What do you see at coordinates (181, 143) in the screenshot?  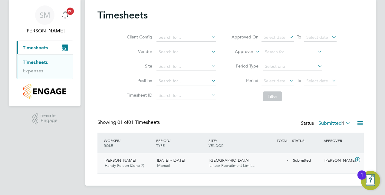 I see `div: PERIOD` at bounding box center [181, 143].